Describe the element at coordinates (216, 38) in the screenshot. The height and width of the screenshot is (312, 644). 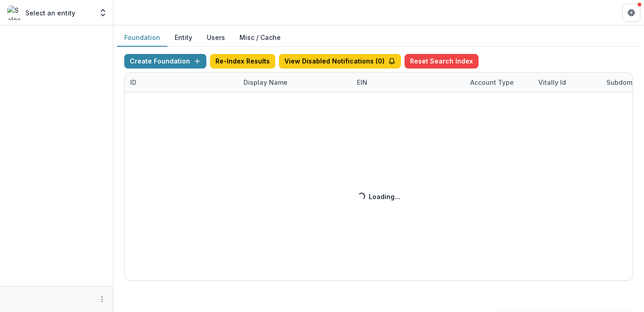
I see `button: Users` at that location.